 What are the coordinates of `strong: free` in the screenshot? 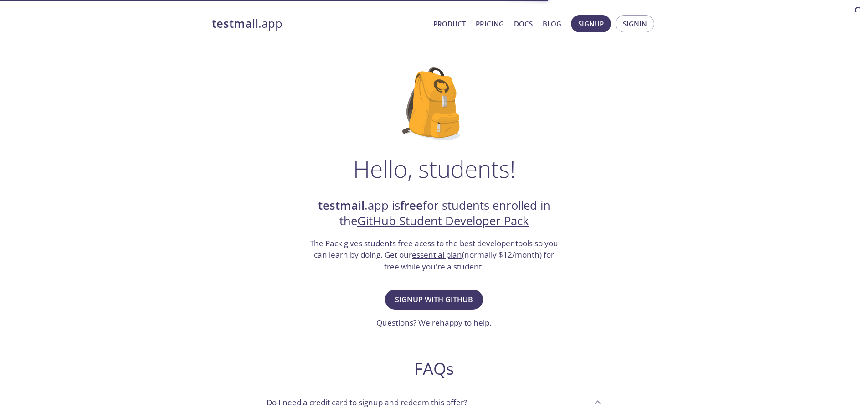 It's located at (411, 205).